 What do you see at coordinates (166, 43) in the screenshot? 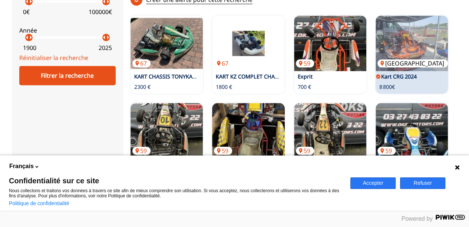
I see `img: KART CHASSIS TONYKART à MOTEUR IAME X30` at bounding box center [166, 43].